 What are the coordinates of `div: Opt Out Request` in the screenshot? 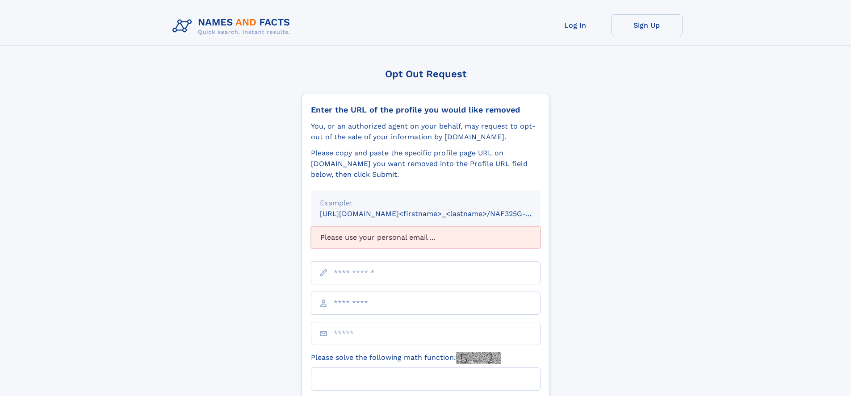 It's located at (426, 74).